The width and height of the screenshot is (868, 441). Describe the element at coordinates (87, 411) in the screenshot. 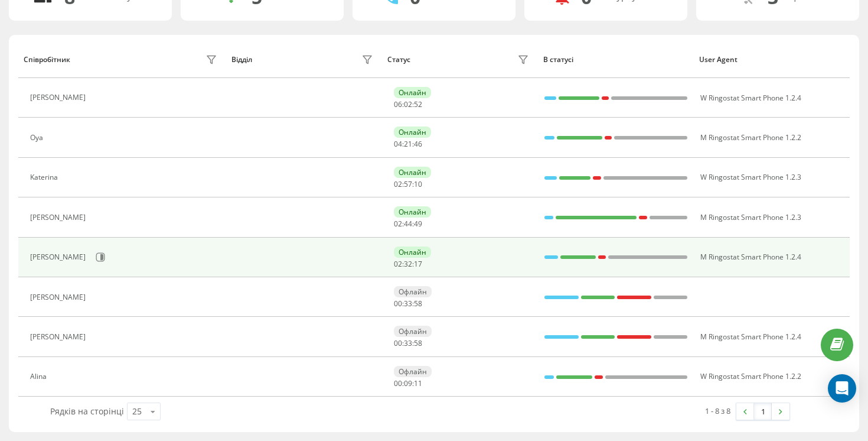

I see `span: Рядків на сторінці` at that location.